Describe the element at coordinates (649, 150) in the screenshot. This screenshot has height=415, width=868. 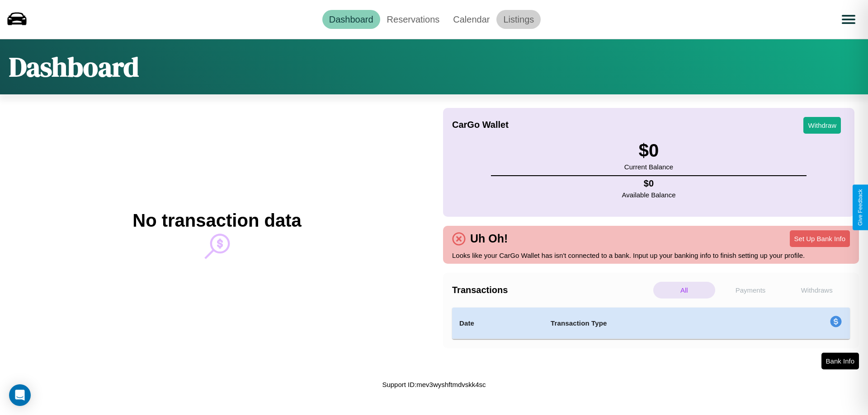
I see `h3: $ 0` at that location.